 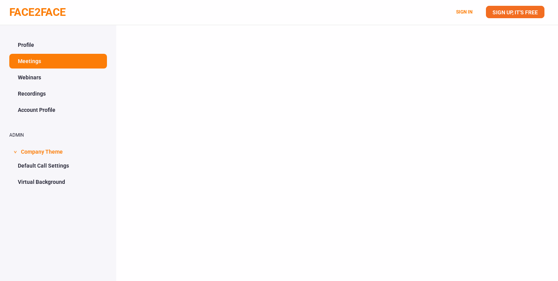 What do you see at coordinates (58, 61) in the screenshot?
I see `a: Meetings` at bounding box center [58, 61].